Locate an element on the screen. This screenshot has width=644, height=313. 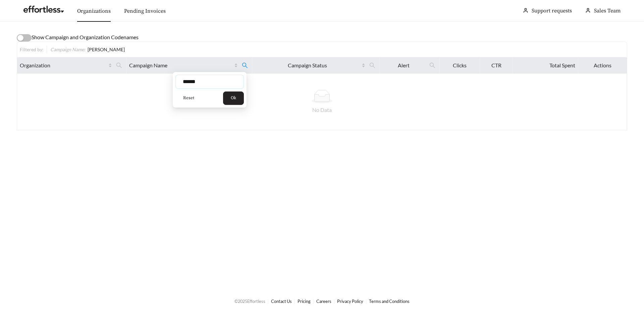
div: No Data is located at coordinates (322, 110).